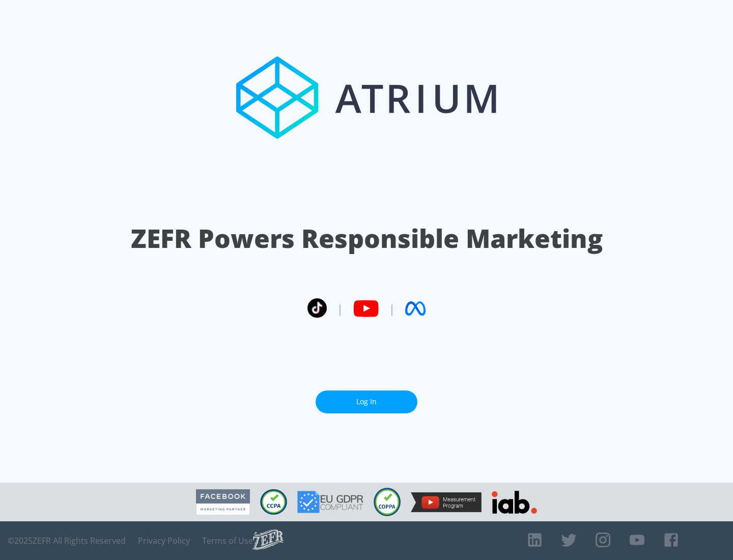 Image resolution: width=733 pixels, height=560 pixels. What do you see at coordinates (366, 402) in the screenshot?
I see `a: Log In` at bounding box center [366, 402].